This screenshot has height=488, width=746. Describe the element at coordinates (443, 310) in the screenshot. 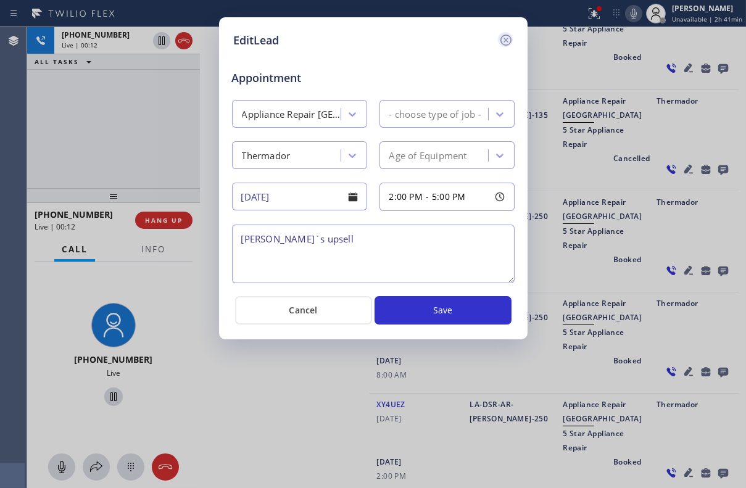

I see `button: Save` at that location.